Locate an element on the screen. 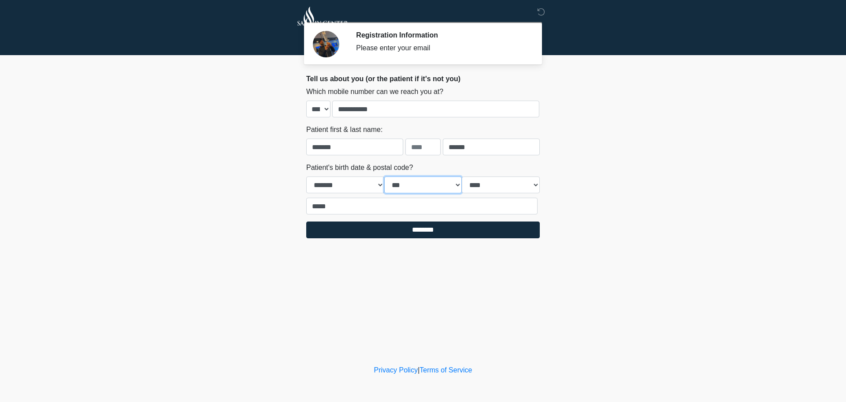 The width and height of the screenshot is (846, 402). a: Terms of Service is located at coordinates (446, 369).